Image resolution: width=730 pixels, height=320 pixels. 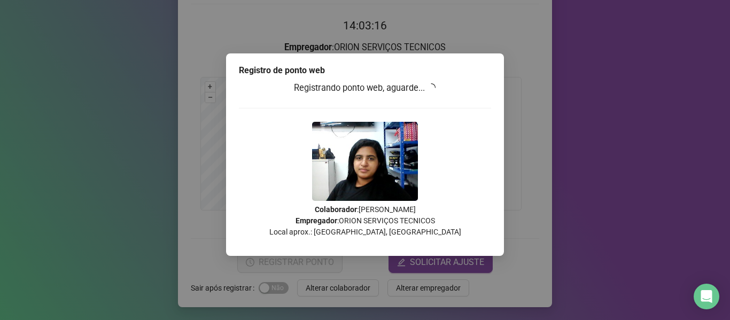 I want to click on span: loading, so click(x=432, y=88).